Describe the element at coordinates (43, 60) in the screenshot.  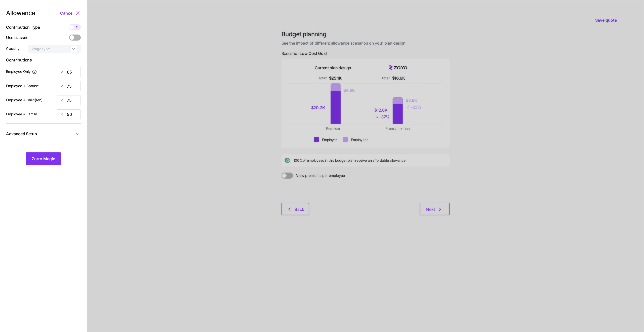
I see `span: Contributions` at that location.